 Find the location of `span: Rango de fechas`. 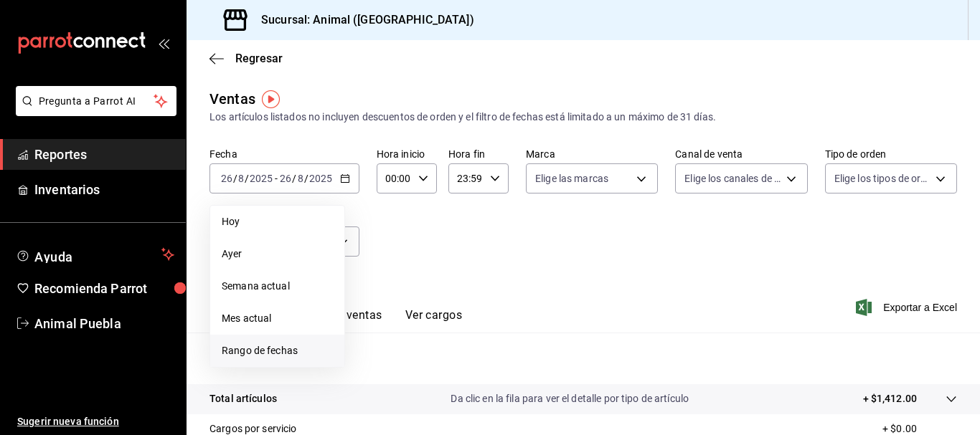

span: Rango de fechas is located at coordinates (276, 350).